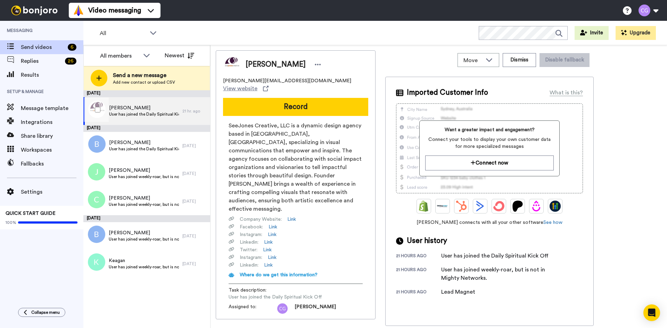  I want to click on span: Facebook :, so click(251, 227).